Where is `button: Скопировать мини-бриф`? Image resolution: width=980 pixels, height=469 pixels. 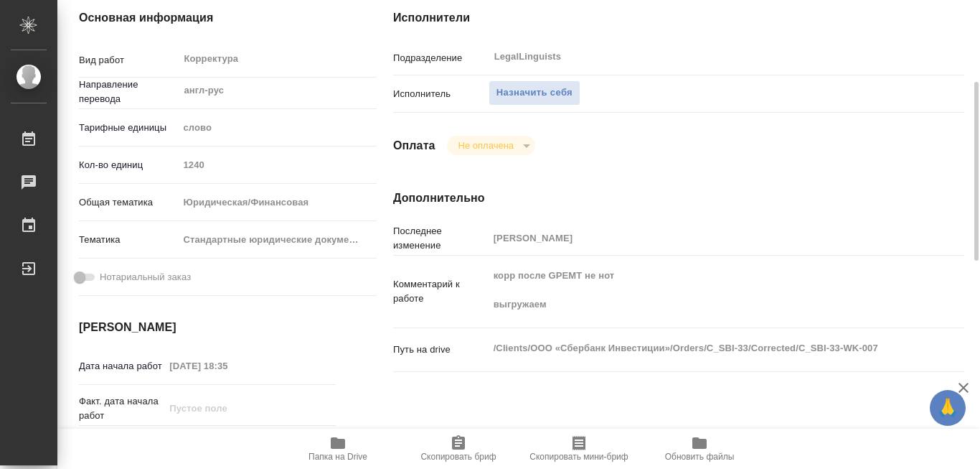 button: Скопировать мини-бриф is located at coordinates (579, 449).